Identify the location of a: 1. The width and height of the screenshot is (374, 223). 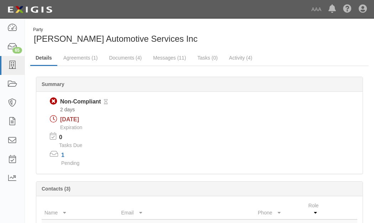
(63, 155).